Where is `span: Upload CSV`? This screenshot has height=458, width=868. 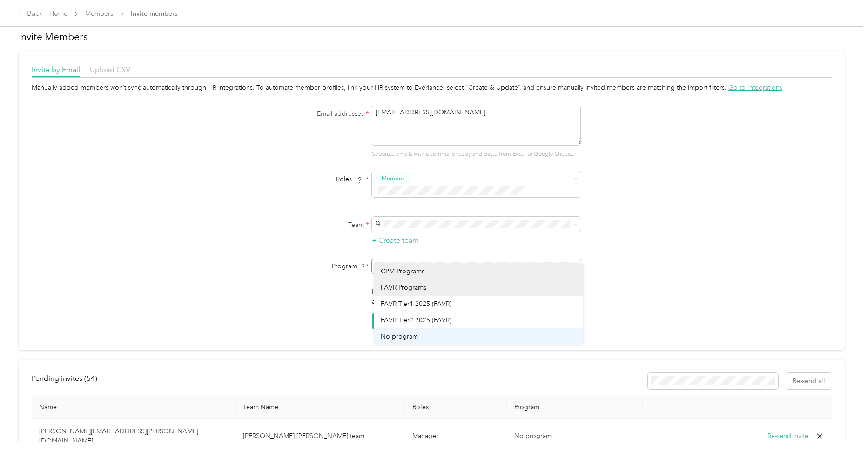 span: Upload CSV is located at coordinates (110, 70).